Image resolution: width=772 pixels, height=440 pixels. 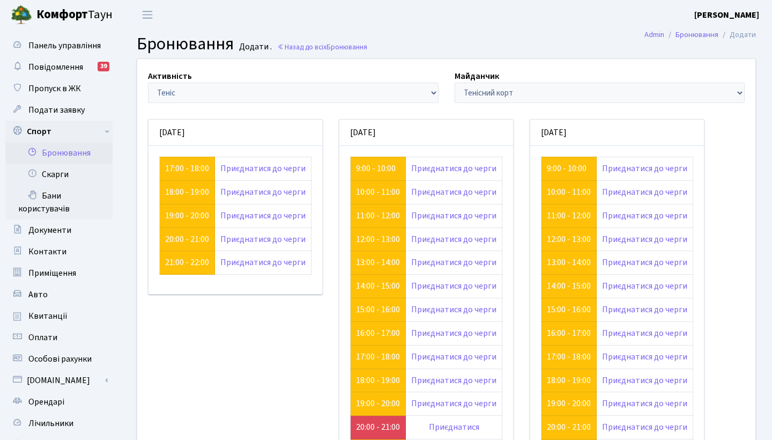 I want to click on a: 14:00 - 15:00, so click(x=569, y=286).